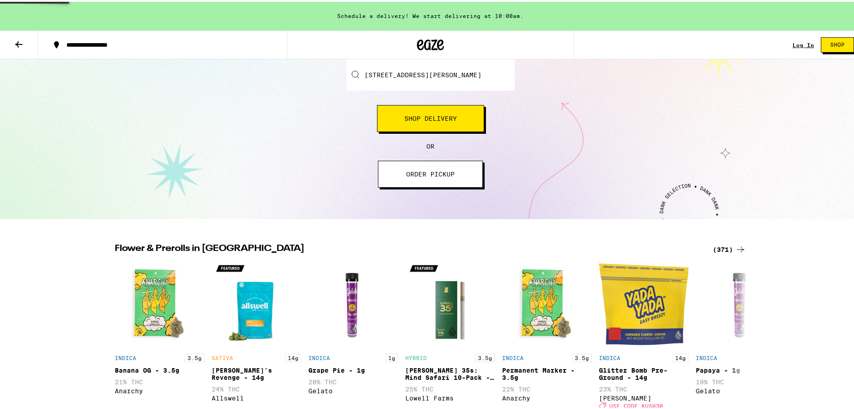 This screenshot has height=409, width=854. What do you see at coordinates (450, 387) in the screenshot?
I see `p: 25% THC` at bounding box center [450, 387].